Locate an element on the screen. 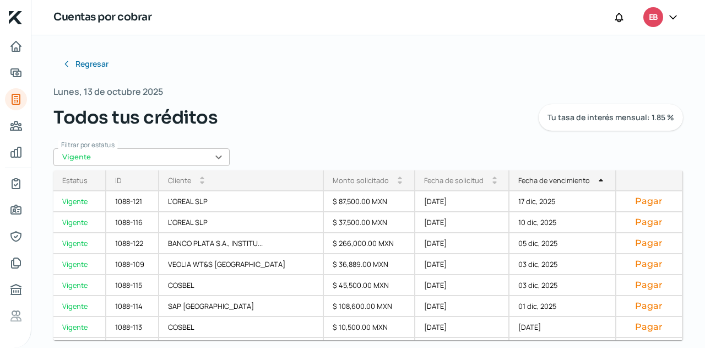  div: 1088-116 is located at coordinates (133, 223).